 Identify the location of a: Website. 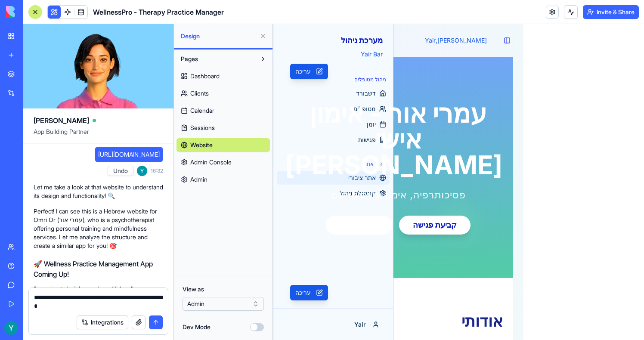
(223, 145).